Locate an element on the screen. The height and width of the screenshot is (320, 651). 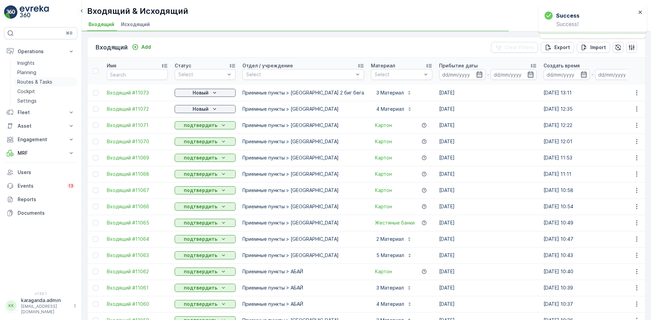
p: Cockpit is located at coordinates (26, 92).